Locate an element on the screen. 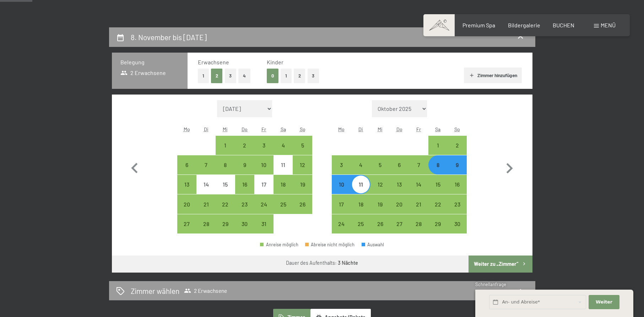 Image resolution: width=644 pixels, height=317 pixels. div: Fri Nov 14 2025 is located at coordinates (419, 185).